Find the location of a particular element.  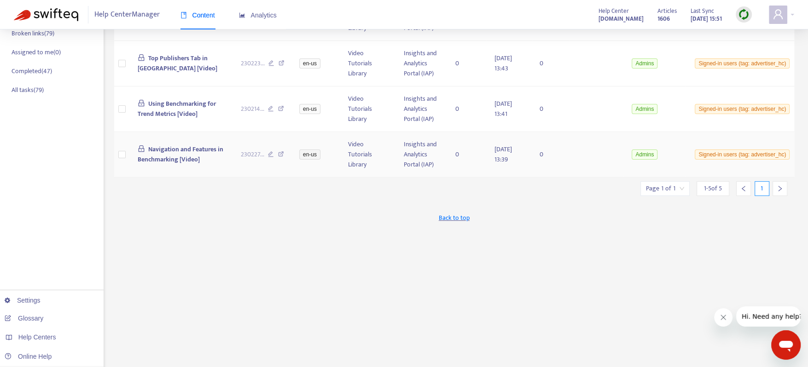

span: right is located at coordinates (780, 189).